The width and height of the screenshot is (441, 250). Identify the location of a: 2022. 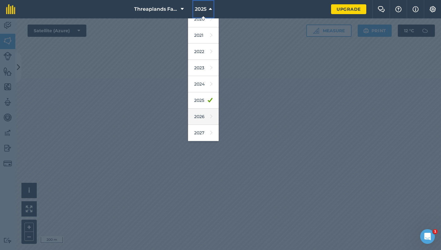
(203, 51).